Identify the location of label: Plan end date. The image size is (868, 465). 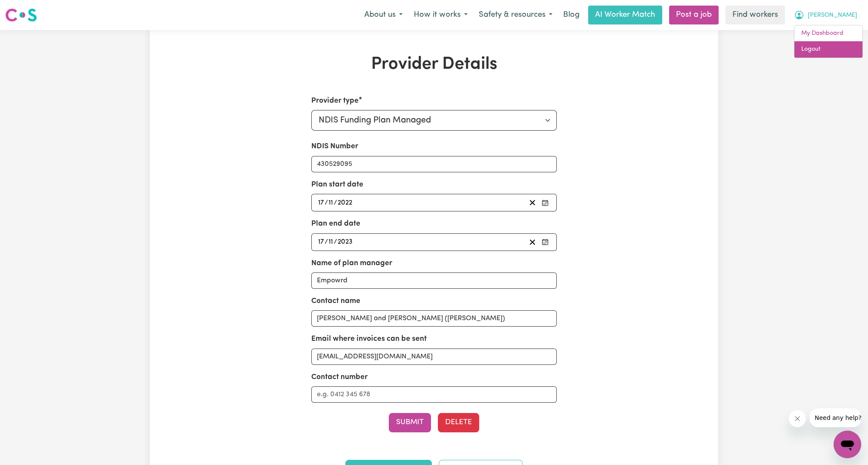
(335, 224).